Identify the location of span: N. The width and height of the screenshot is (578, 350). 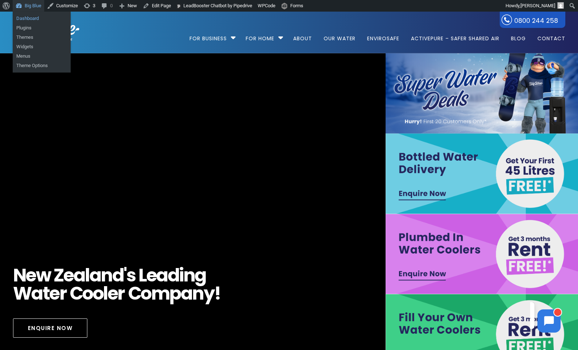
(20, 275).